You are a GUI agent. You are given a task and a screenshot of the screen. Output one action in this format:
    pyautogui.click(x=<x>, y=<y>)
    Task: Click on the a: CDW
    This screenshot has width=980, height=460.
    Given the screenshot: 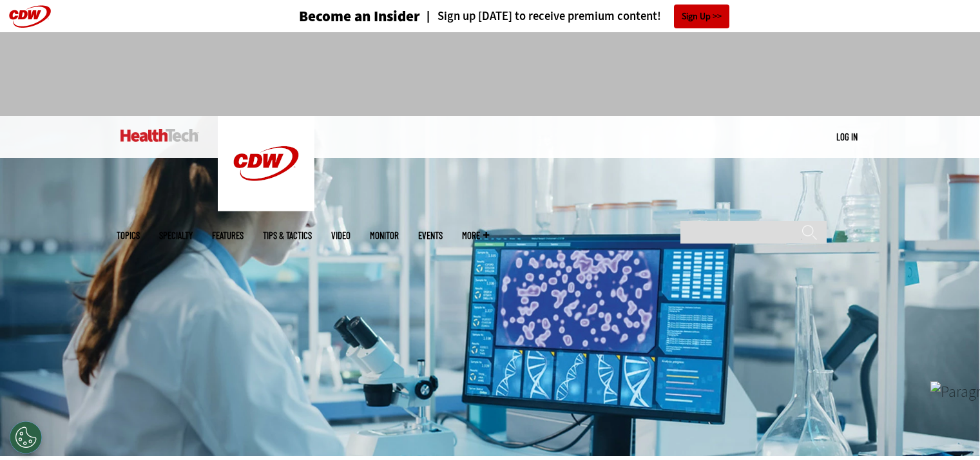 What is the action you would take?
    pyautogui.click(x=266, y=207)
    